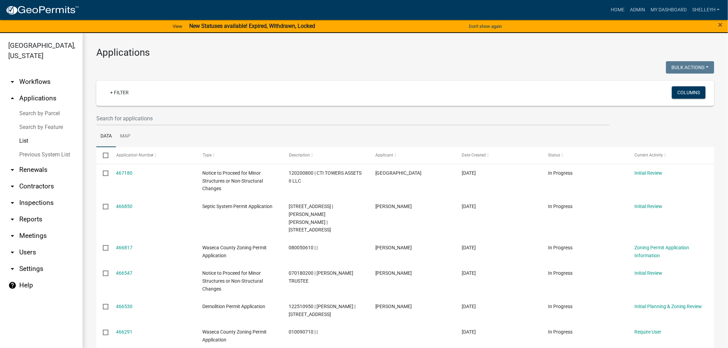  What do you see at coordinates (321, 277) in the screenshot?
I see `span: 070180200 | KRISTIE K WACHOLZ TRUSTEE` at bounding box center [321, 277].